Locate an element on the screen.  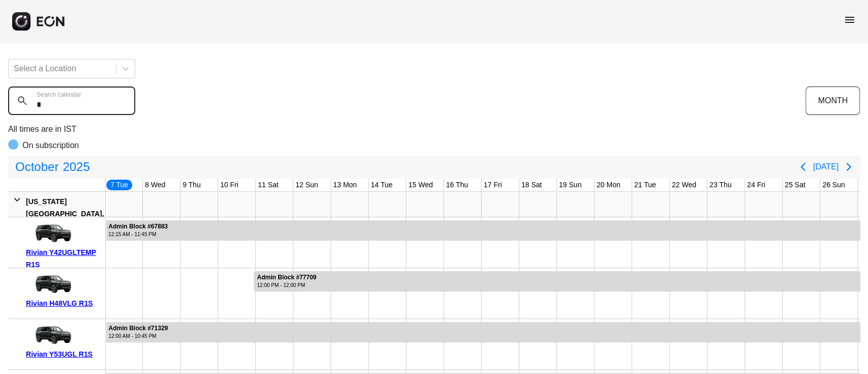
button: October2025 is located at coordinates (52, 167).